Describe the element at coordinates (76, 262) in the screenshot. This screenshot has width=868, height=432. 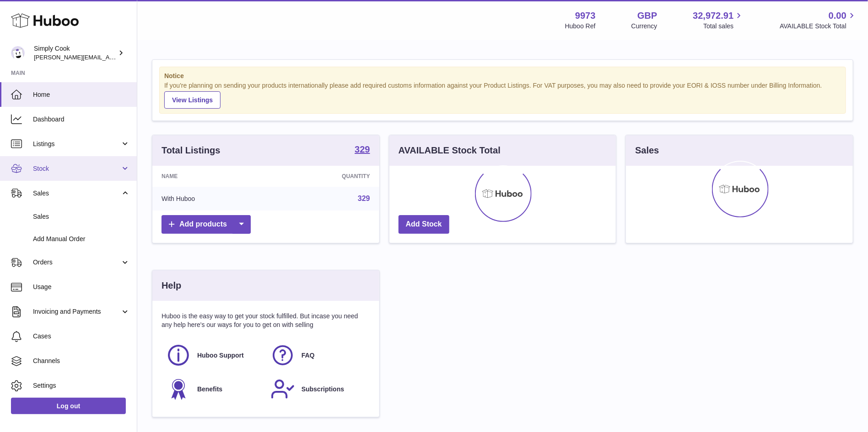
I see `span: Orders` at that location.